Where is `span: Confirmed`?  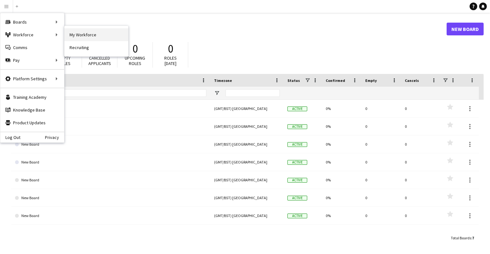 span: Confirmed is located at coordinates (335, 80).